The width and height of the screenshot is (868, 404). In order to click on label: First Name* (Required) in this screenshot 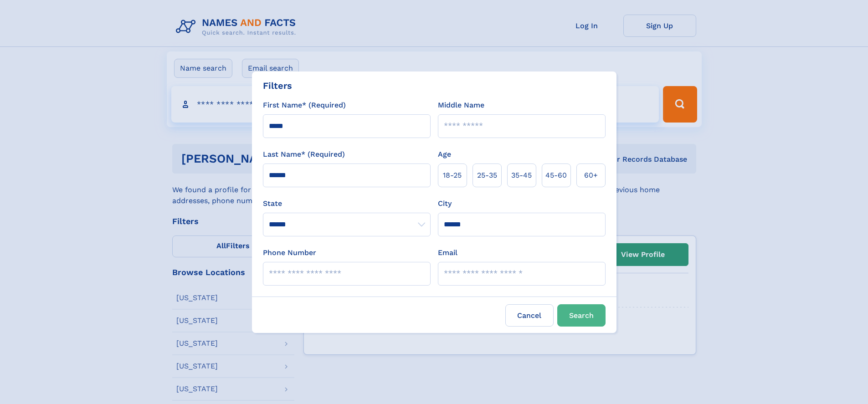, I will do `click(304, 105)`.